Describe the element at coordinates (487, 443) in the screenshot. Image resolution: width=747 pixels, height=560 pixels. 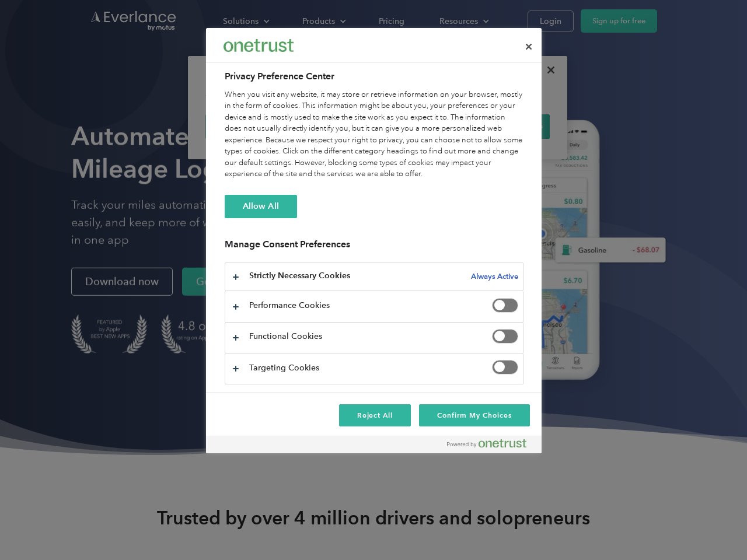
I see `img: Powered by OneTrust Opens in a new Tab` at that location.